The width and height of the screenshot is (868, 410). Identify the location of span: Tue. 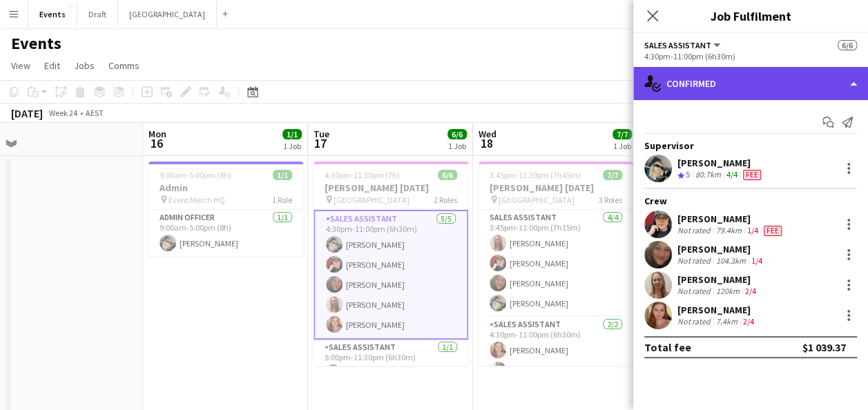
(321, 133).